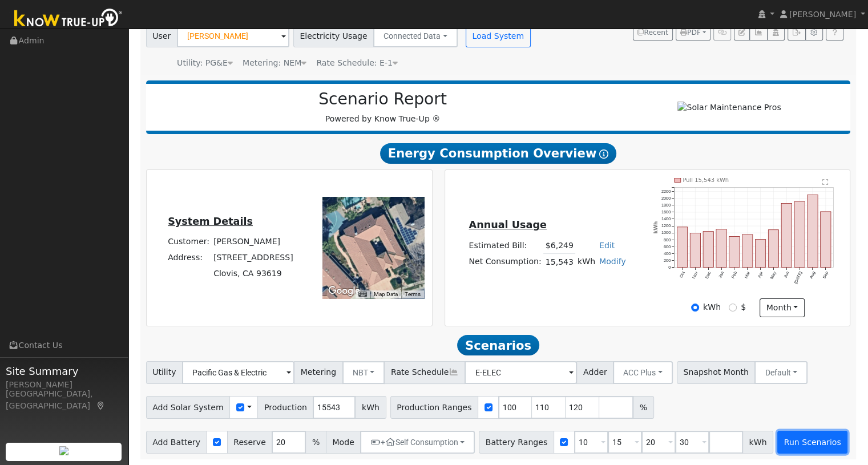  What do you see at coordinates (760, 274) in the screenshot?
I see `text: Apr` at bounding box center [760, 274].